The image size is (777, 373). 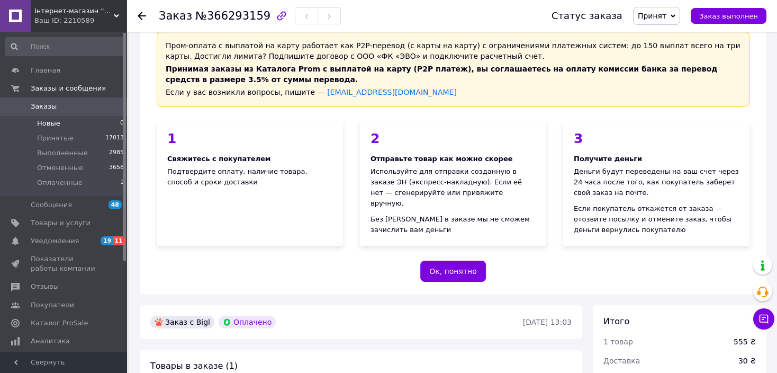 I want to click on div: Если покупатель откажется от заказа — отозвите посылку и отмените заказ, чтобы деньги вернулись п..., so click(x=657, y=219).